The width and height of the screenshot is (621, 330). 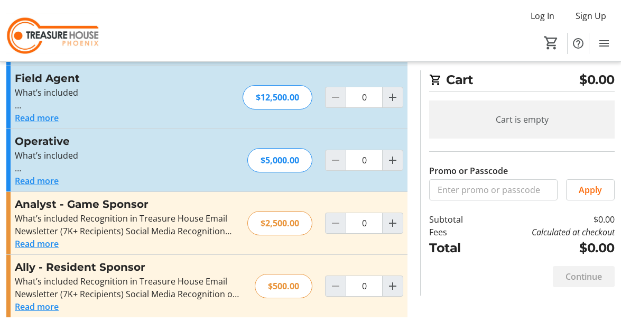 What do you see at coordinates (125, 141) in the screenshot?
I see `h3: Operative` at bounding box center [125, 141].